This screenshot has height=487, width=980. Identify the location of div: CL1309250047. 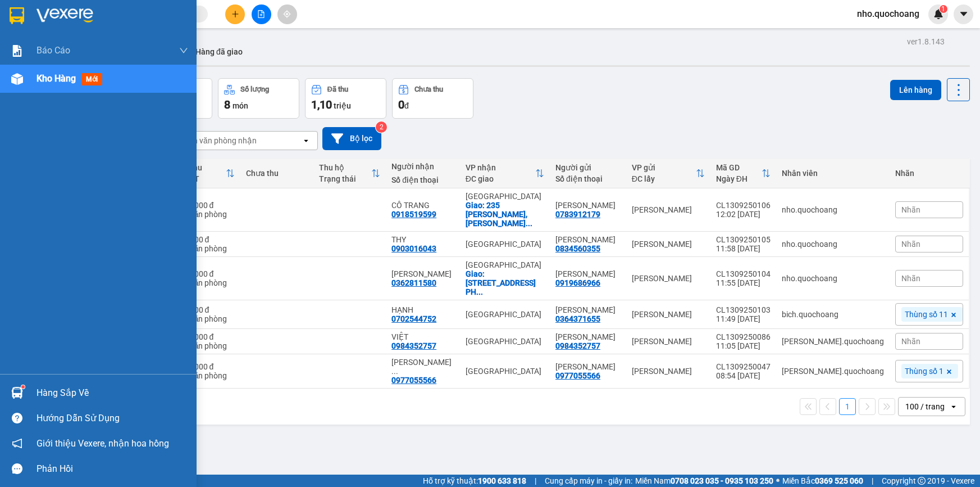
(743, 367).